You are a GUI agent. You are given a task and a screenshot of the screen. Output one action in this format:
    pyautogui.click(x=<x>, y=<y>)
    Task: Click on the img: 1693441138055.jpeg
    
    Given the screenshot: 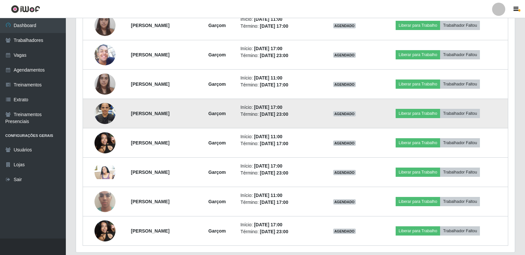 What is the action you would take?
    pyautogui.click(x=105, y=55)
    